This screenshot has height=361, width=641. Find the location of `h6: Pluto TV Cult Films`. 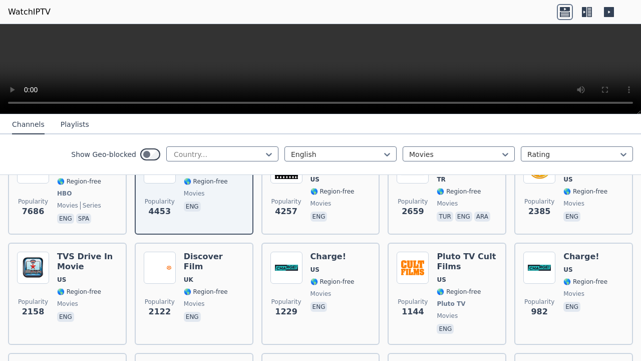

h6: Pluto TV Cult Films is located at coordinates (467, 262).